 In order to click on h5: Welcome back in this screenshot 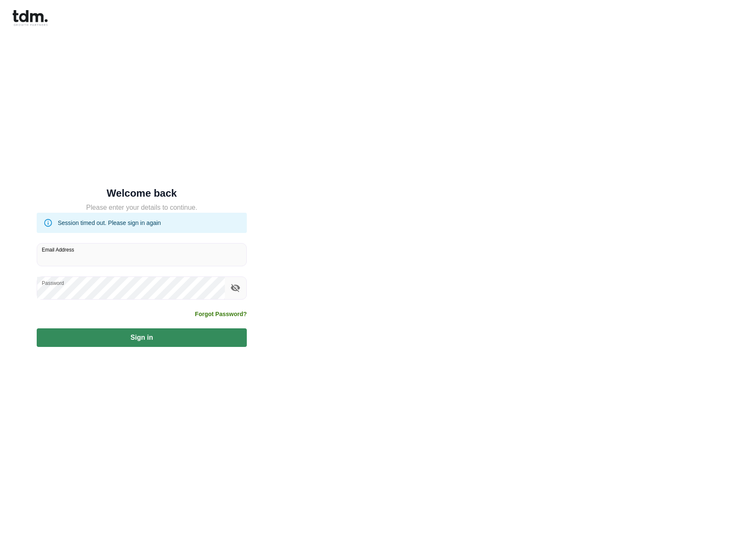, I will do `click(142, 193)`.